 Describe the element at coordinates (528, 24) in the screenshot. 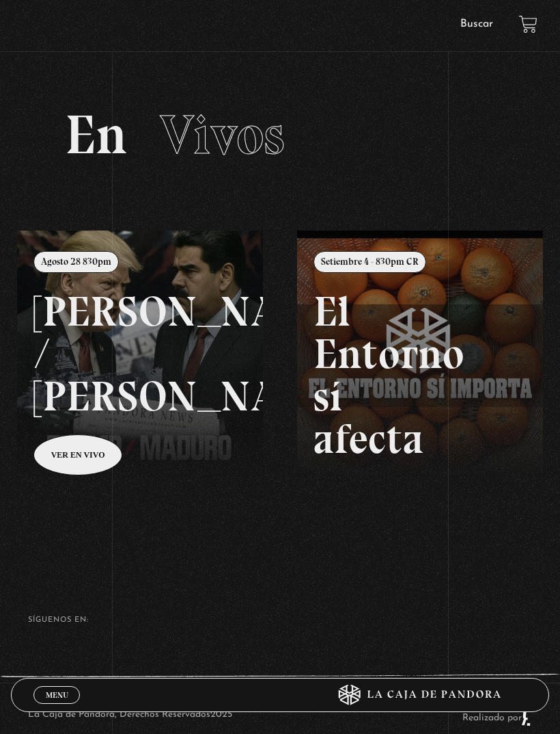

I see `a: View your shopping cart` at that location.